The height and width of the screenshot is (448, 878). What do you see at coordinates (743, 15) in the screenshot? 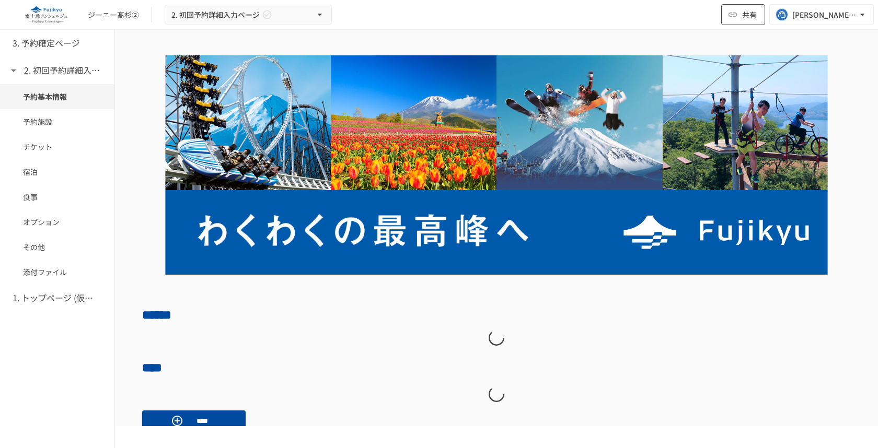
I see `button: 共有` at bounding box center [743, 15].